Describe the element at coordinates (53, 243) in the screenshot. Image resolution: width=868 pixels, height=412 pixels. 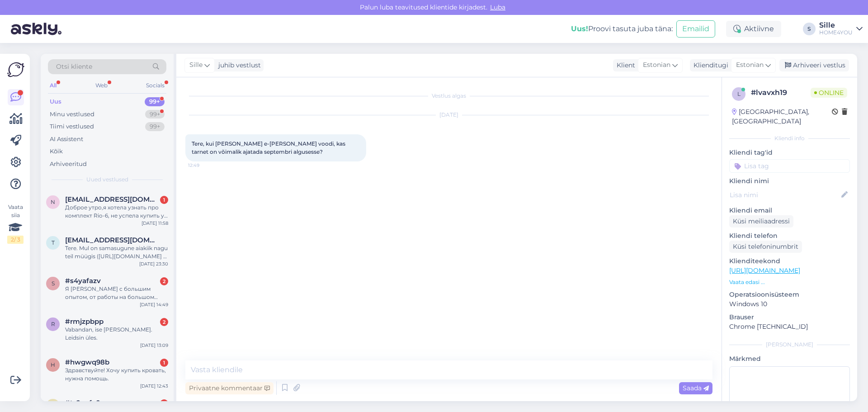
I see `span: t` at that location.